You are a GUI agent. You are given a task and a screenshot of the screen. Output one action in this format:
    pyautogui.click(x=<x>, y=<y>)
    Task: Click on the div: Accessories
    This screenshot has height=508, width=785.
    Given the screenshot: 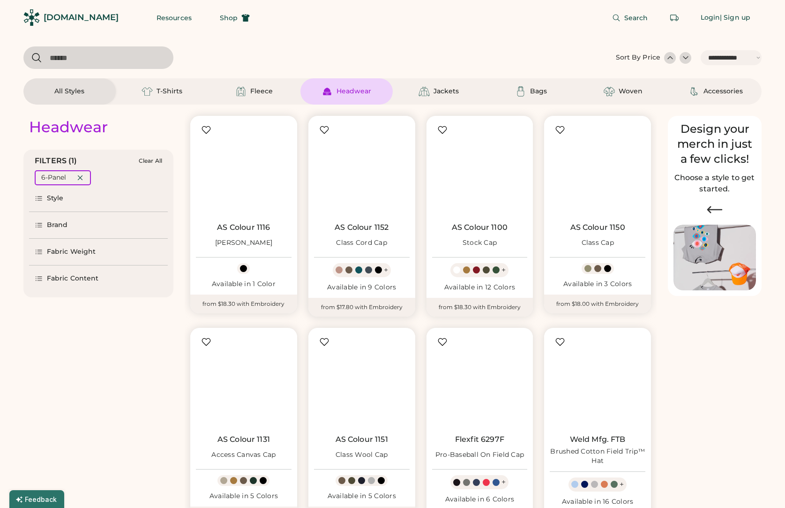 What is the action you would take?
    pyautogui.click(x=723, y=91)
    